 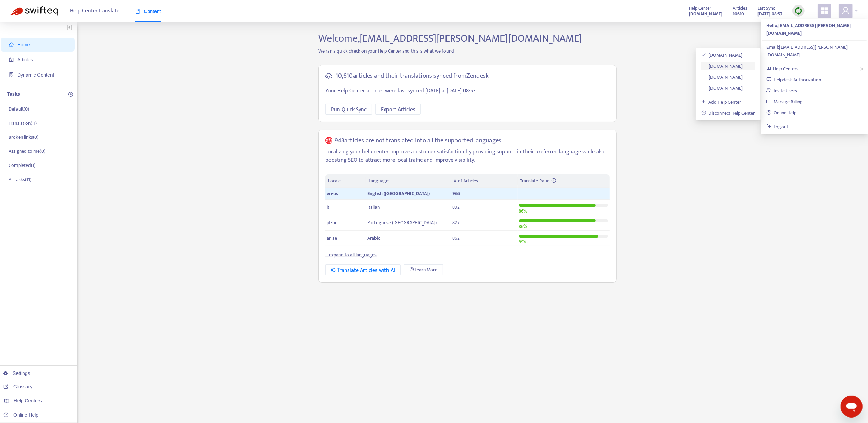 I want to click on span: global, so click(x=329, y=141).